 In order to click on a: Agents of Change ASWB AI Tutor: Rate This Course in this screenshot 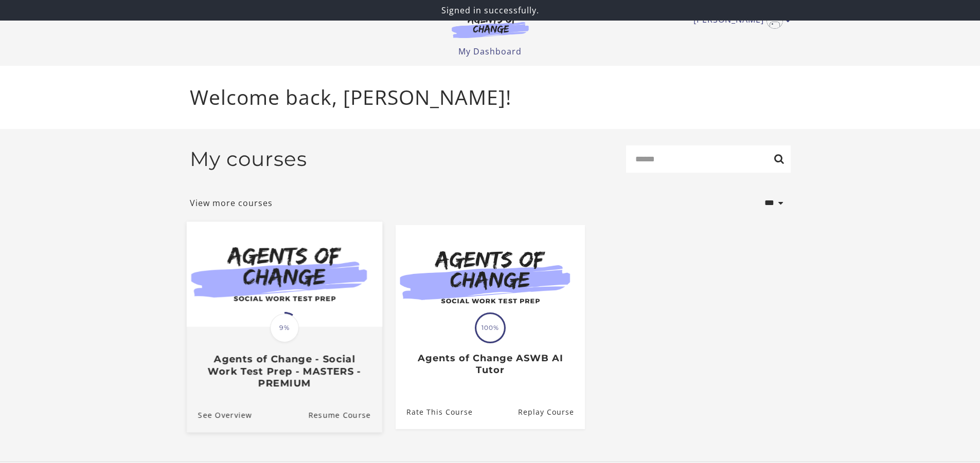, I will do `click(434, 412)`.